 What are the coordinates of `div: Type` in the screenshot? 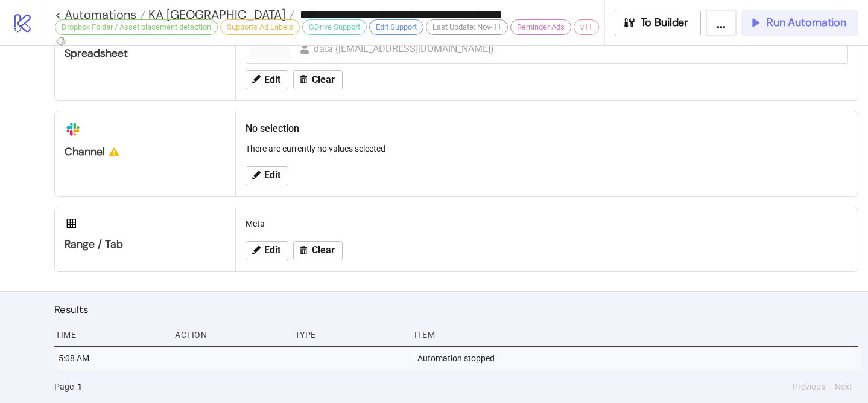 It's located at (349, 335).